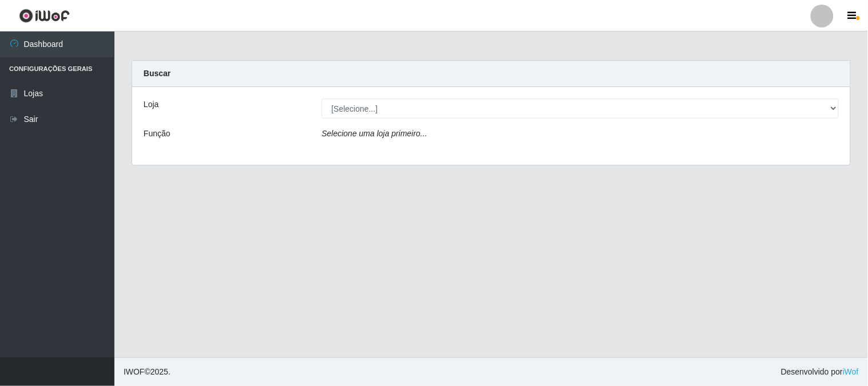 The image size is (868, 386). What do you see at coordinates (374, 133) in the screenshot?
I see `i: Selecione uma loja primeiro...` at bounding box center [374, 133].